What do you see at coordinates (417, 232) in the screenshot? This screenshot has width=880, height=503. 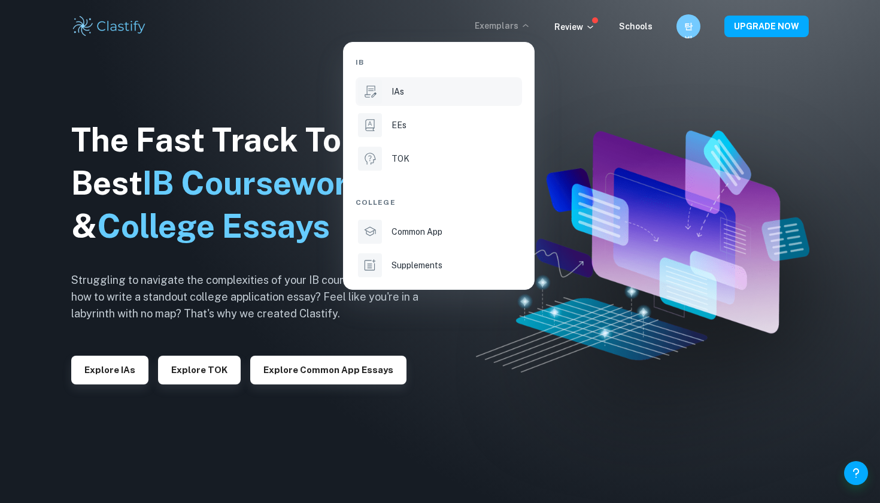 I see `p: Common App` at bounding box center [417, 232].